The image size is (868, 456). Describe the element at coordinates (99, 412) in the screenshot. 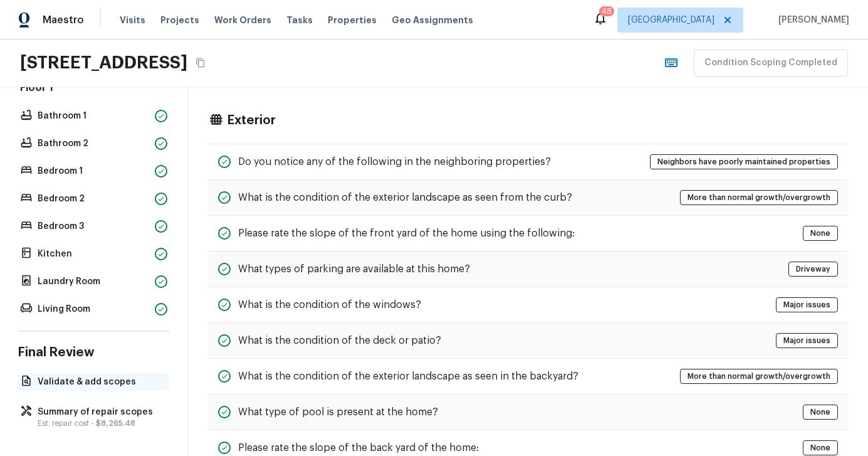

I see `p: Summary of repair scopes` at that location.